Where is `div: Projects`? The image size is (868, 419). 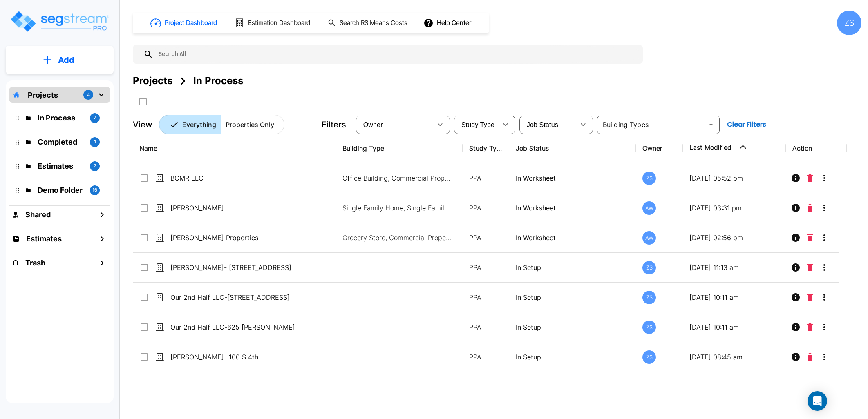 div: Projects is located at coordinates (152, 81).